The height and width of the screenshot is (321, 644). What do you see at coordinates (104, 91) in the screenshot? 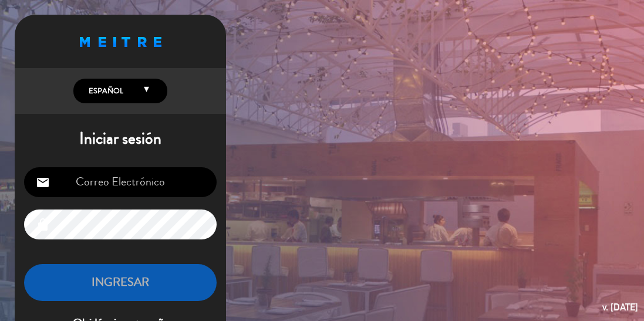
I see `span: Español` at bounding box center [104, 91].